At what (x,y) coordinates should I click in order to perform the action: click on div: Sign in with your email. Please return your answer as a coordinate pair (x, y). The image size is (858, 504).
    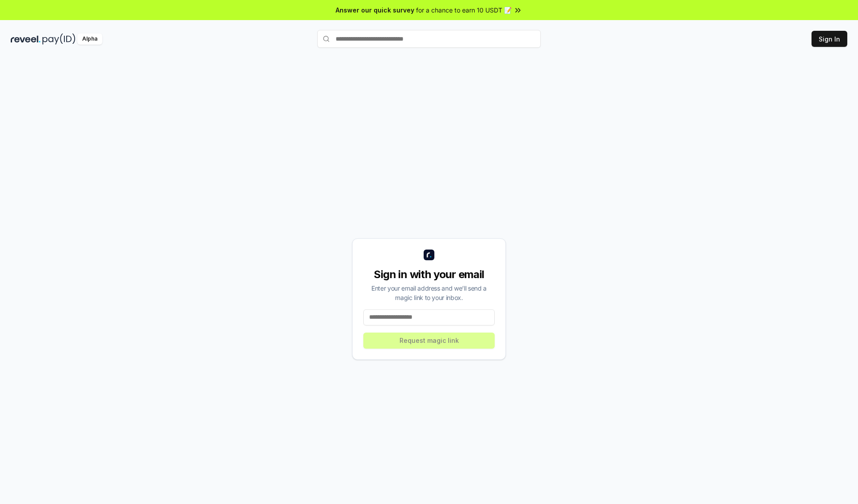
    Looking at the image, I should click on (429, 275).